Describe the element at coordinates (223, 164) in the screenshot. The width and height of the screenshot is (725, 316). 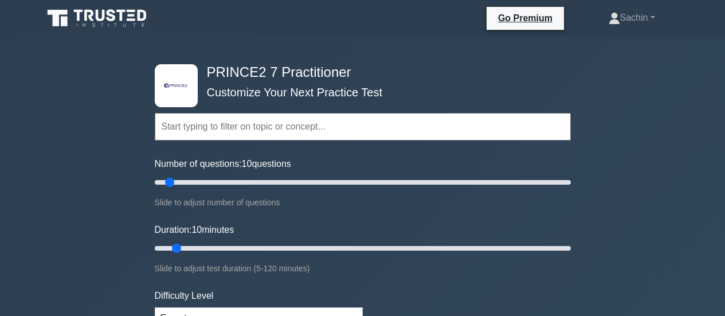
I see `label: Number of questions: questions` at that location.